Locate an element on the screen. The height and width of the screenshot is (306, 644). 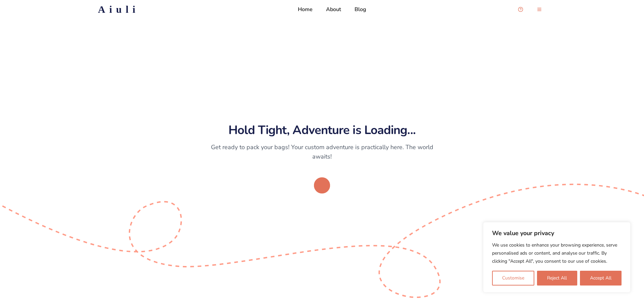
h2: Aiuli is located at coordinates (119, 10).